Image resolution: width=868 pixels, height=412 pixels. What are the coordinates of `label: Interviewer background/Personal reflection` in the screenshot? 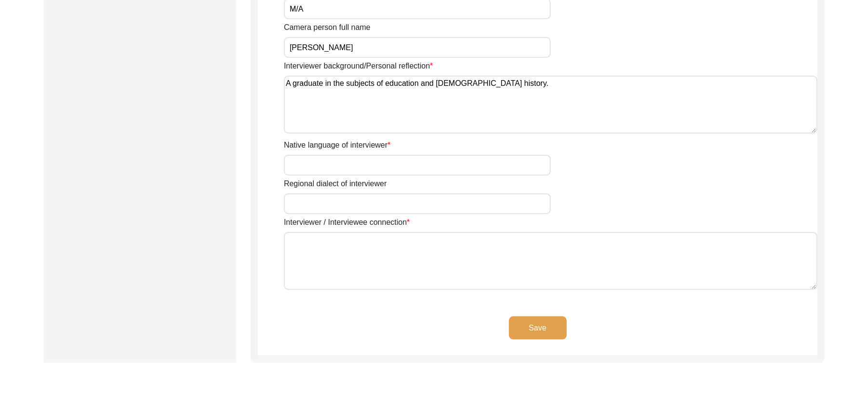 It's located at (359, 66).